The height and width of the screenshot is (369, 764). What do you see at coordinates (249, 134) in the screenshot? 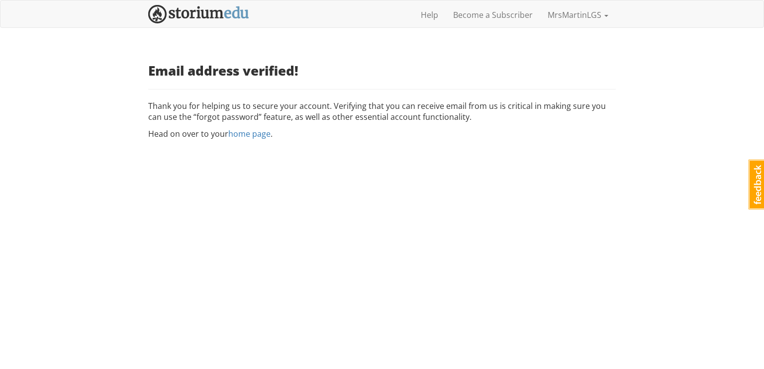
I see `a: home page` at bounding box center [249, 134].